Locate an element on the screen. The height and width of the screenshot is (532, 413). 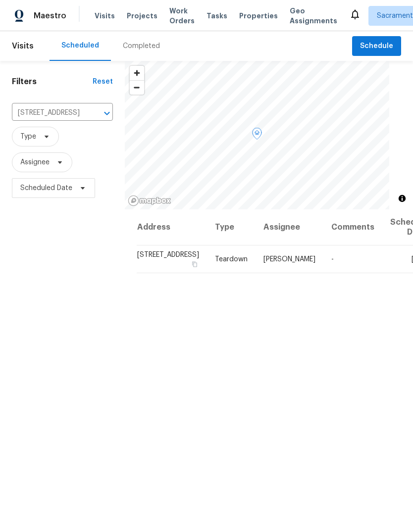
span: Toggle attribution is located at coordinates (402, 199).